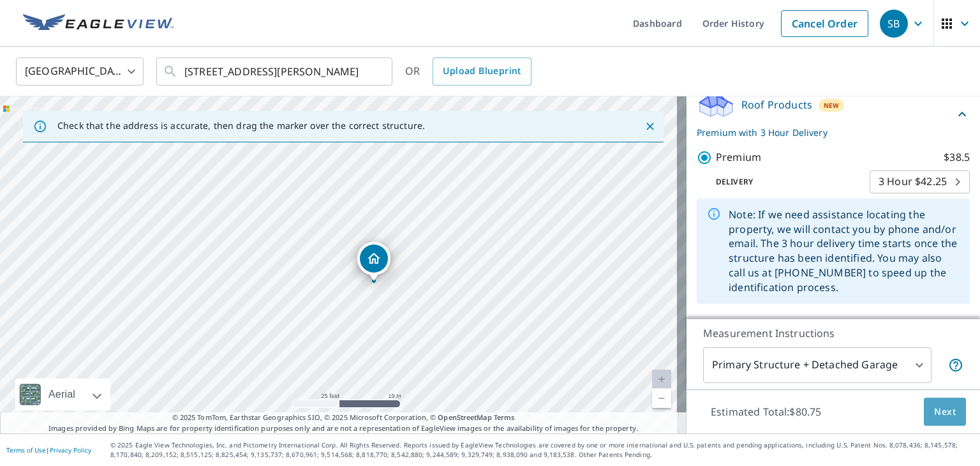 Image resolution: width=980 pixels, height=466 pixels. What do you see at coordinates (945, 411) in the screenshot?
I see `span: Next` at bounding box center [945, 411].